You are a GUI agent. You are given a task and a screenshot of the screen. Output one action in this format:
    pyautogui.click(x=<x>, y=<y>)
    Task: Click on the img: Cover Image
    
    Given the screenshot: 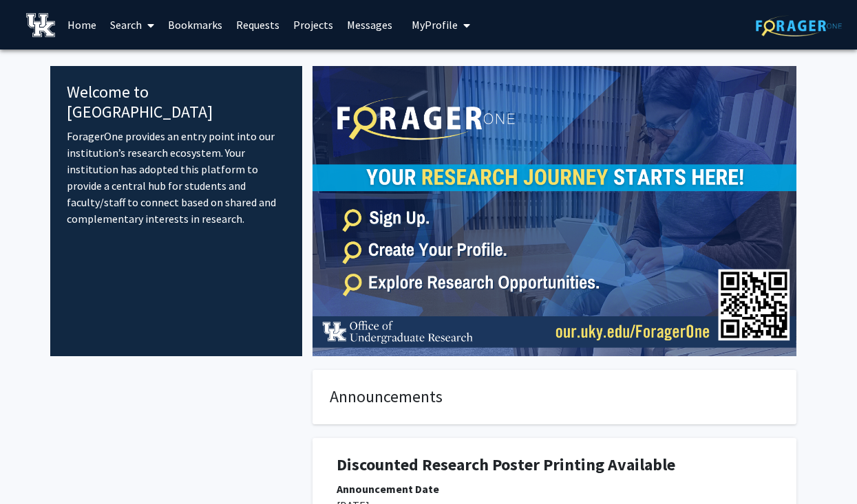 What is the action you would take?
    pyautogui.click(x=554, y=211)
    